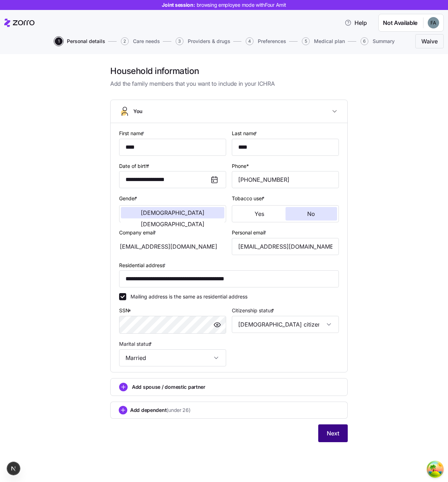 The height and width of the screenshot is (482, 448). Describe the element at coordinates (306, 41) in the screenshot. I see `span: 5` at that location.